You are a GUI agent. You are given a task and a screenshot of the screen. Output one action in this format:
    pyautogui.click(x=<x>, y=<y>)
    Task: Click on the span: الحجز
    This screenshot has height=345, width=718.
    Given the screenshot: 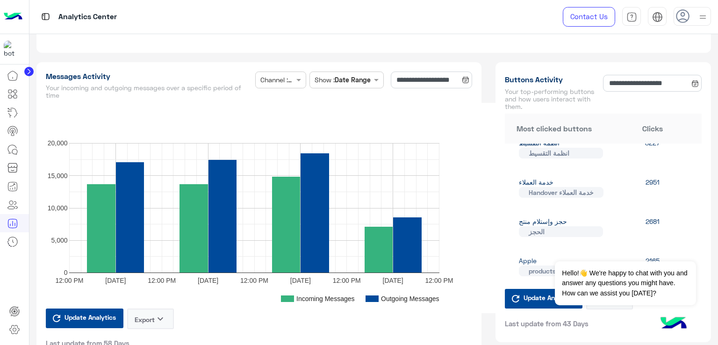 What is the action you would take?
    pyautogui.click(x=561, y=231)
    